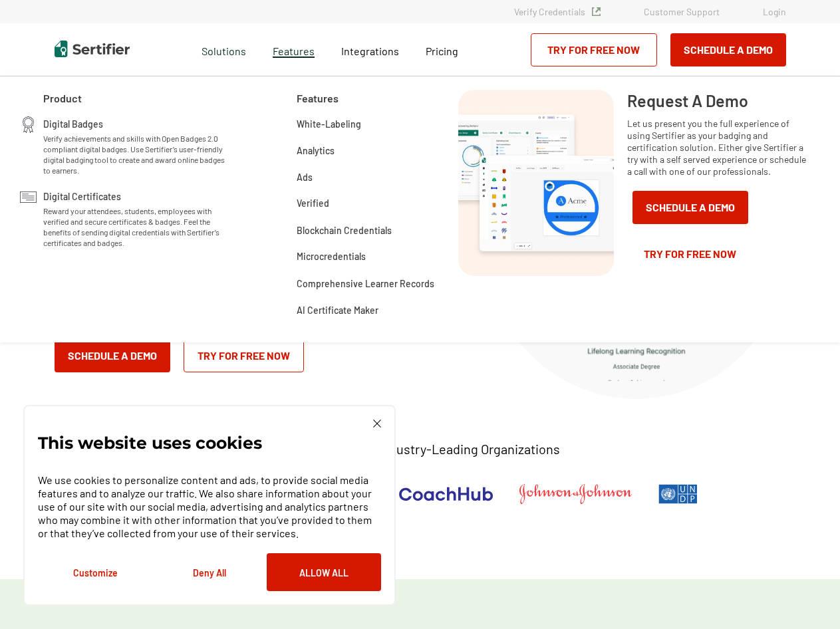 The width and height of the screenshot is (840, 629). I want to click on img: Johnson & Johnson, so click(575, 494).